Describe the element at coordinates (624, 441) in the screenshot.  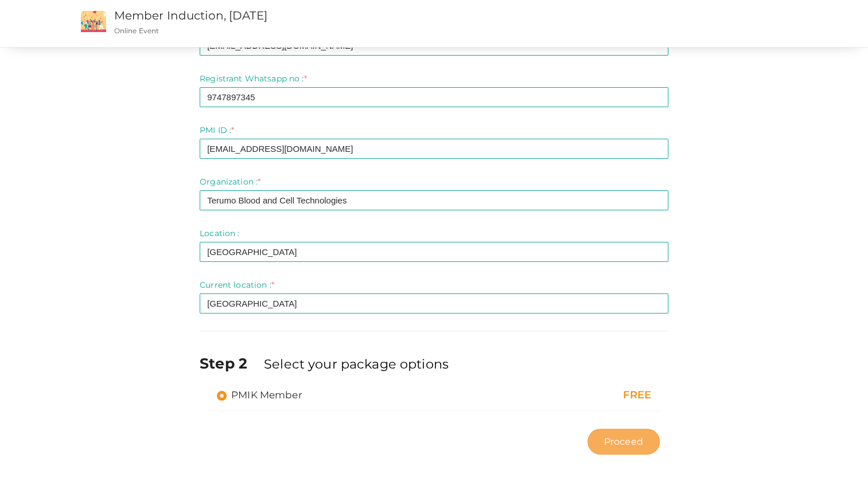
I see `span: Proceed` at that location.